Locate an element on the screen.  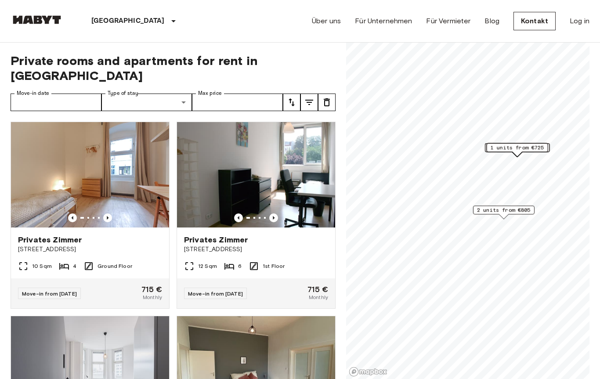
a: Kontakt is located at coordinates (535, 21).